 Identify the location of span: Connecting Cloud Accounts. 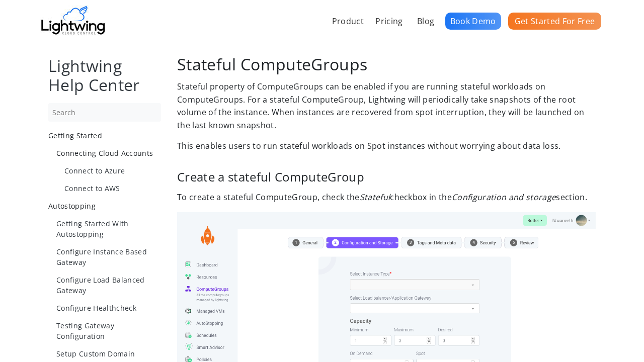
(105, 153).